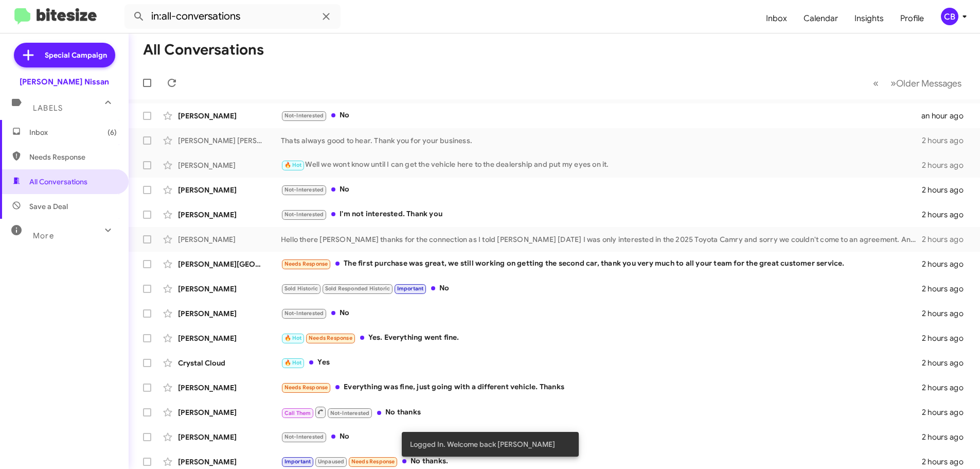 This screenshot has width=980, height=469. I want to click on div: an hour ago, so click(947, 116).